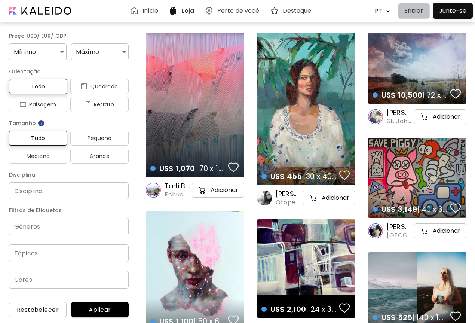 This screenshot has height=323, width=475. Describe the element at coordinates (38, 310) in the screenshot. I see `span: Restabelecer` at that location.